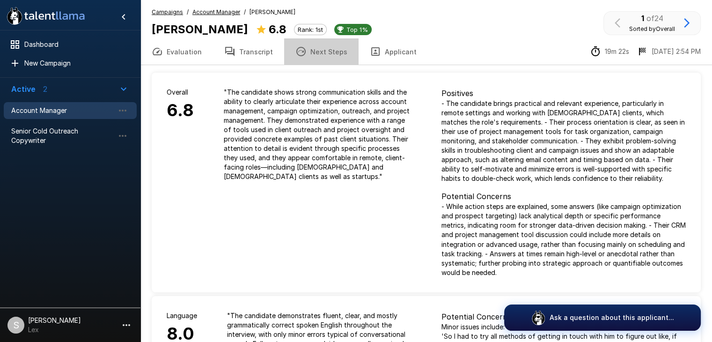  What do you see at coordinates (249, 51) in the screenshot?
I see `button: Transcript` at bounding box center [249, 51].